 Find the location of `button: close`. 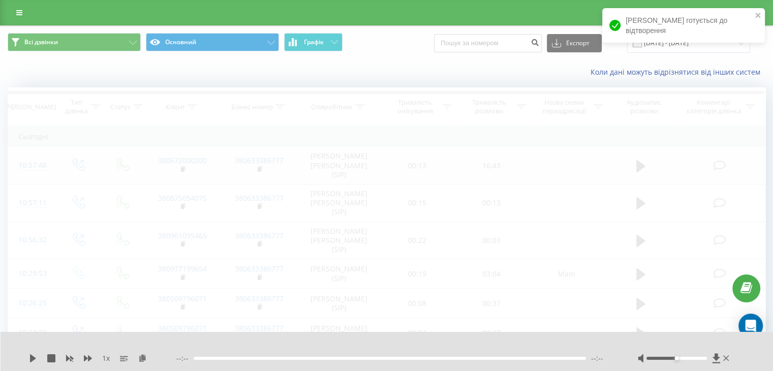

button: close is located at coordinates (759, 16).